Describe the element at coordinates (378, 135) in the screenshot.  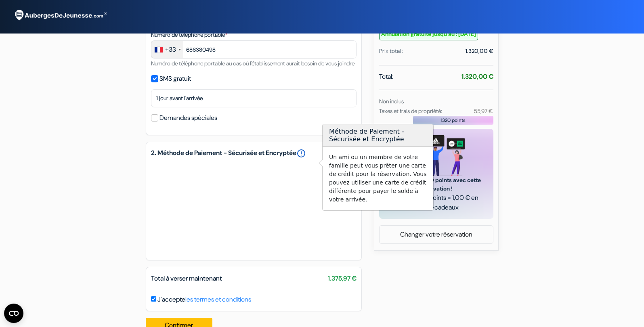
I see `h3: Méthode de Paiement - Sécurisée et Encryptée` at that location.